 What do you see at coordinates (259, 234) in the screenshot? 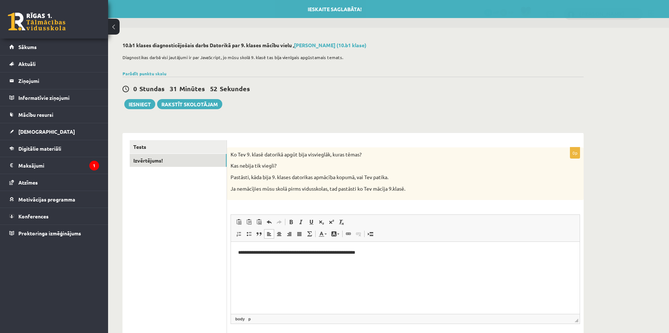
I see `a: Bloka citāts` at bounding box center [259, 234].